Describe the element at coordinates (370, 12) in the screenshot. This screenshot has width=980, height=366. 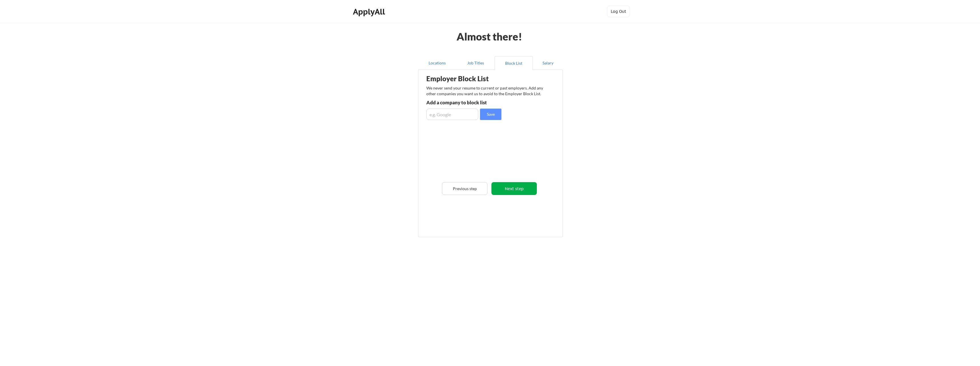
I see `div: ApplyAll` at that location.